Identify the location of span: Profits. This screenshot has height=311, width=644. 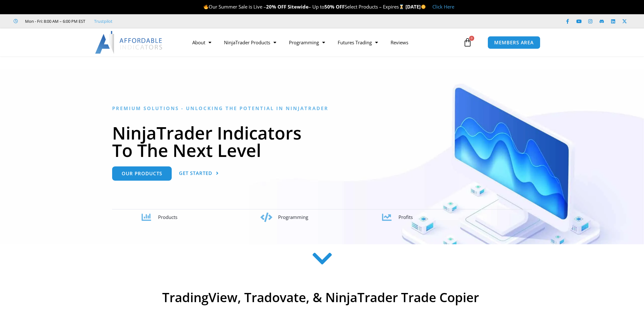
(405, 217).